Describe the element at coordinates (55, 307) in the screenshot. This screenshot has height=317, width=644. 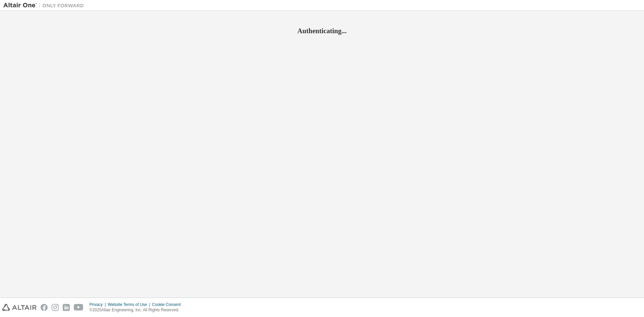
I see `img: instagram.svg` at that location.